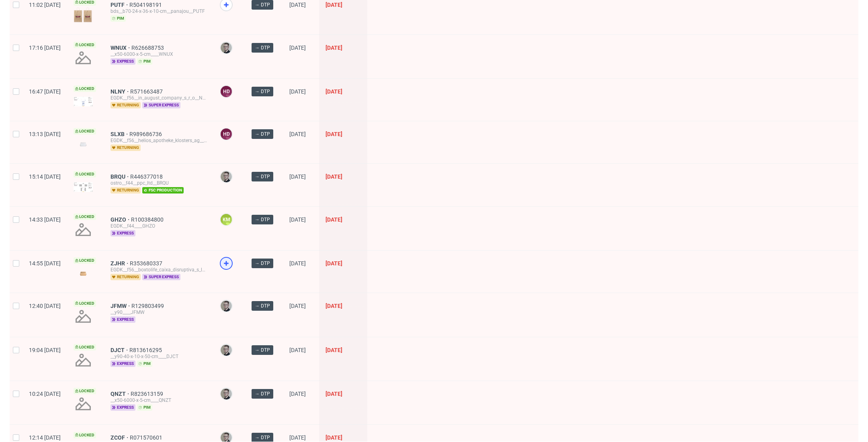 Image resolution: width=868 pixels, height=442 pixels. Describe the element at coordinates (147, 92) in the screenshot. I see `span: R571663487` at that location.